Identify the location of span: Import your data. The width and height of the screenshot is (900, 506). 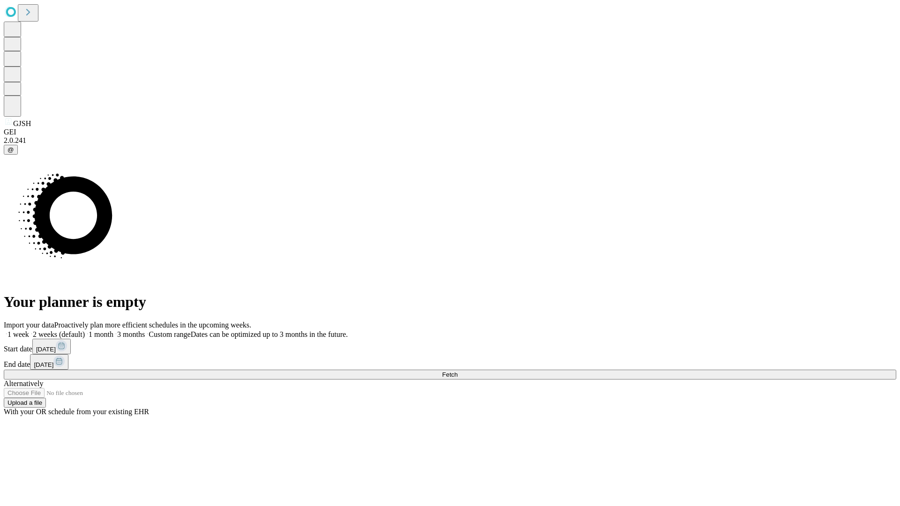
(29, 325).